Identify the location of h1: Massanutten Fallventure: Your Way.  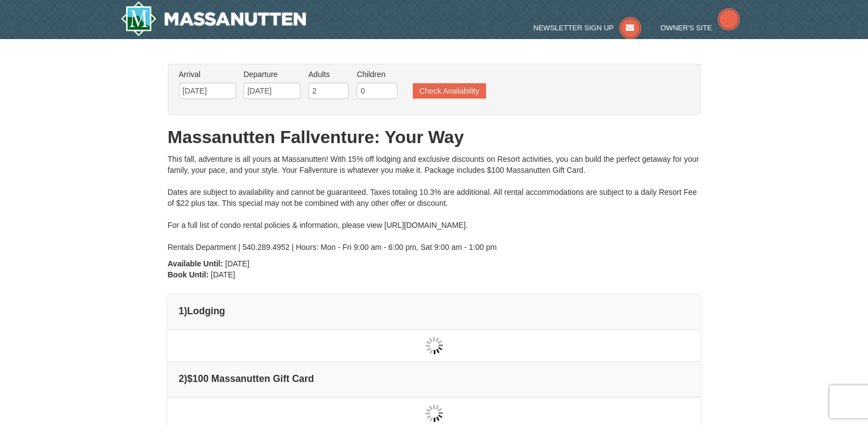
(434, 137).